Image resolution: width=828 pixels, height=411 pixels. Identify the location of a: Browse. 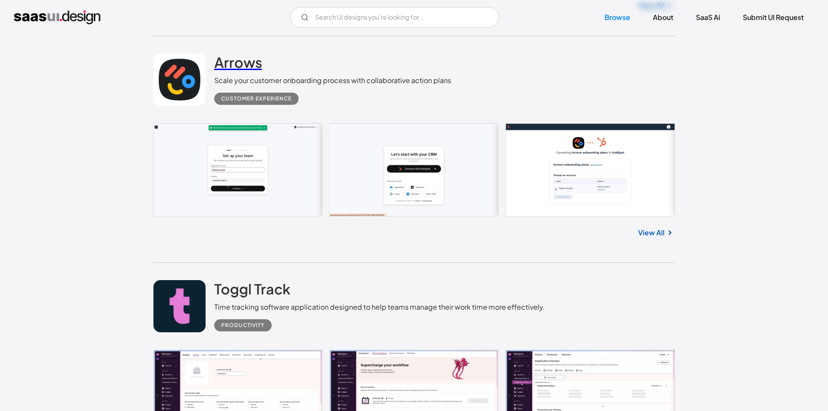
(617, 17).